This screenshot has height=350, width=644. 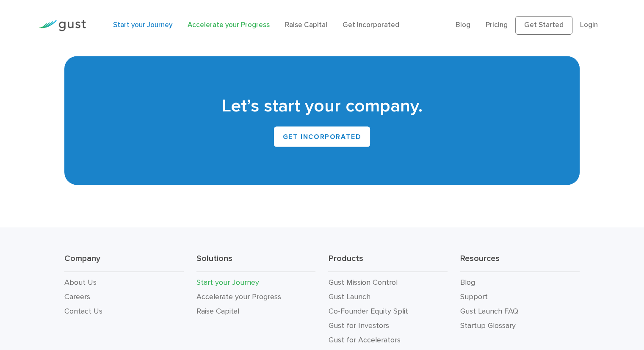 What do you see at coordinates (362, 282) in the screenshot?
I see `a: Gust Mission Control` at bounding box center [362, 282].